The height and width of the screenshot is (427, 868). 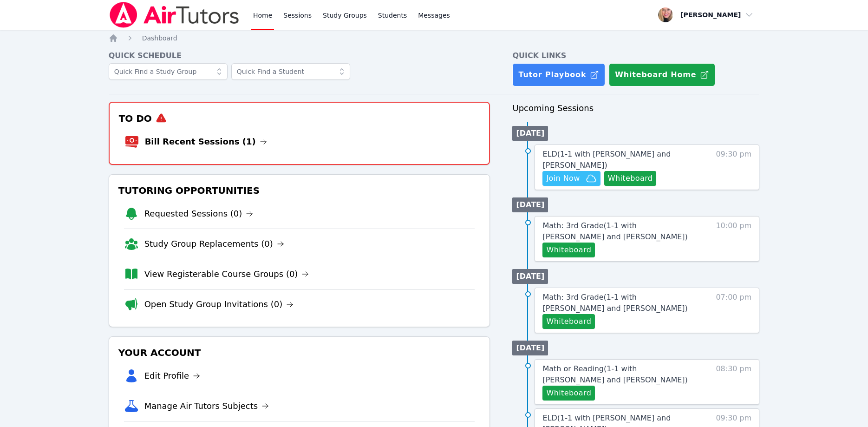 I want to click on span: 09:30 pm, so click(x=733, y=167).